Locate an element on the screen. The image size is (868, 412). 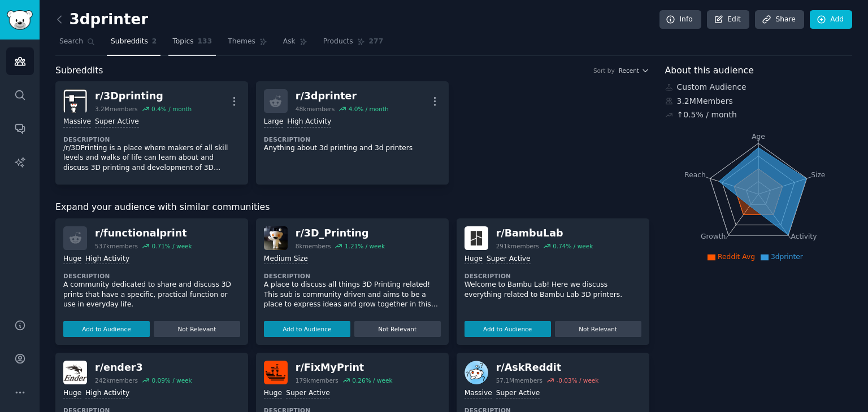
div: 57.1M members is located at coordinates (519, 381).